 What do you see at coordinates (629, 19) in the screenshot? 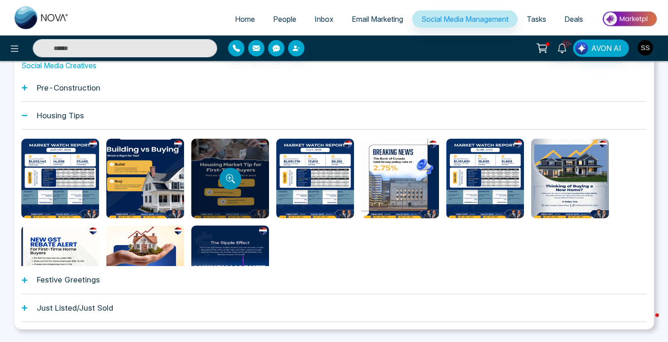
I see `img: Market-place.gif` at bounding box center [629, 19].